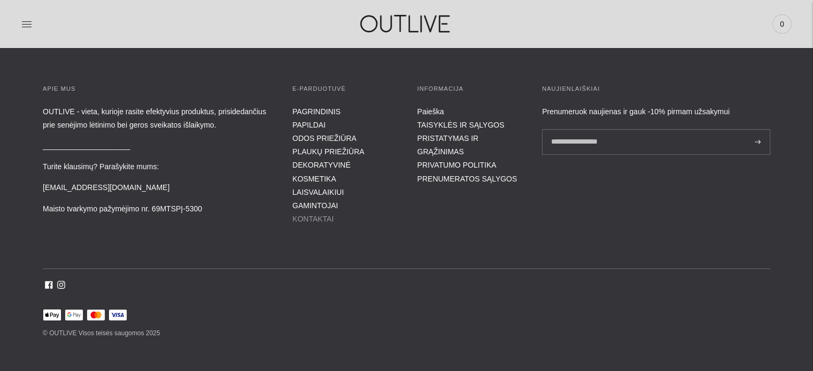 This screenshot has height=371, width=813. What do you see at coordinates (406, 24) in the screenshot?
I see `img: OUTLIVE` at bounding box center [406, 24].